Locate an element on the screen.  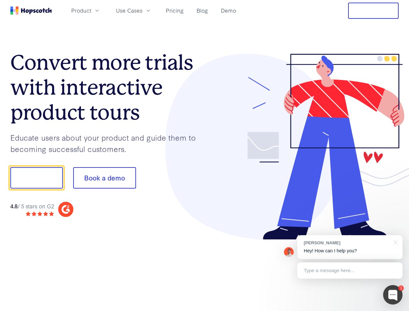
span: Use Cases is located at coordinates (129, 10).